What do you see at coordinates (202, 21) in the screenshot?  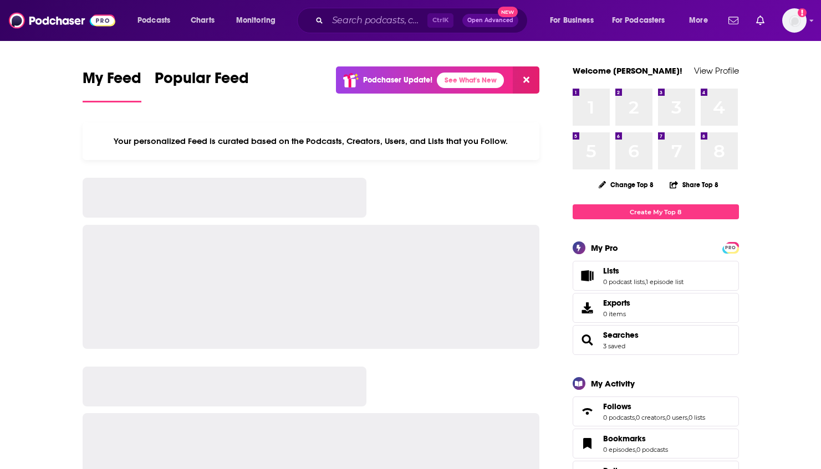 I see `span: Charts` at bounding box center [202, 21].